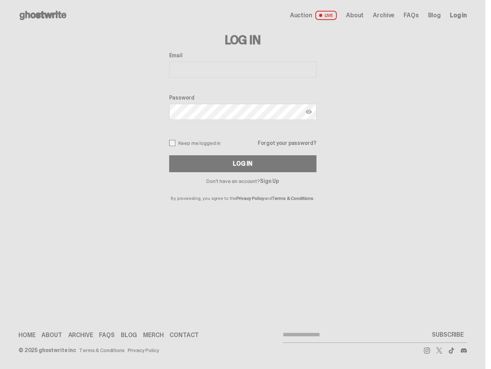  What do you see at coordinates (153, 335) in the screenshot?
I see `a: Merch` at bounding box center [153, 335].